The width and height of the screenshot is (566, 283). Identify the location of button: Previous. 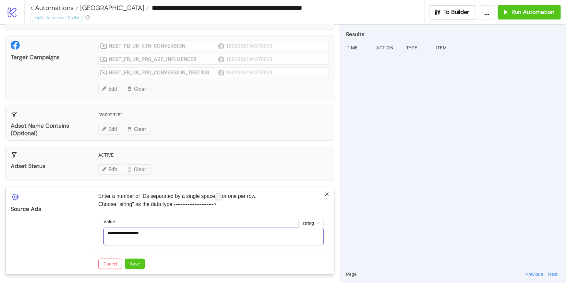
(535, 274).